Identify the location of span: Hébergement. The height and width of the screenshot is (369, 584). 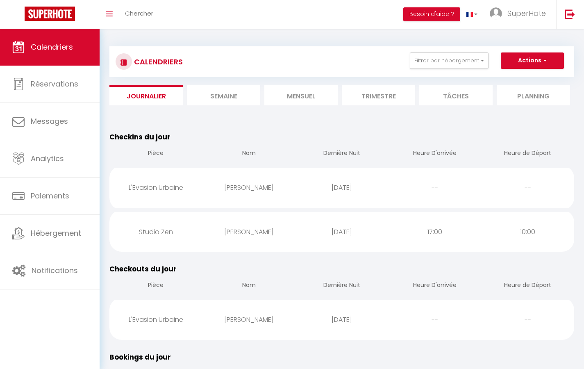
(56, 233).